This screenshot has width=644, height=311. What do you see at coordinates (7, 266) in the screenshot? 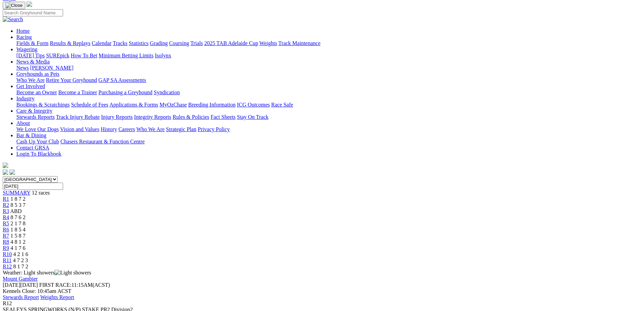
I see `a: R12` at bounding box center [7, 266].